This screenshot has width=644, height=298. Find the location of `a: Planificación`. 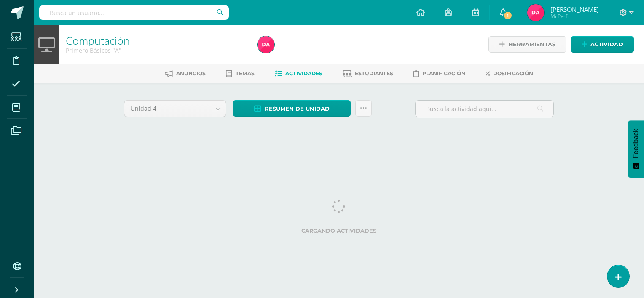

a: Planificación is located at coordinates (440, 74).